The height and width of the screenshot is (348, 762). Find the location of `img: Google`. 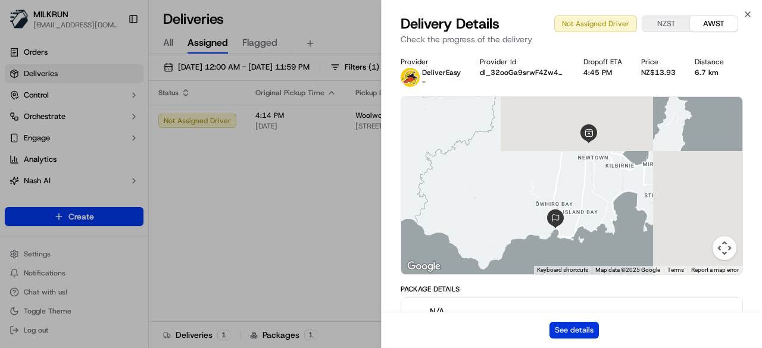

img: Google is located at coordinates (424, 267).